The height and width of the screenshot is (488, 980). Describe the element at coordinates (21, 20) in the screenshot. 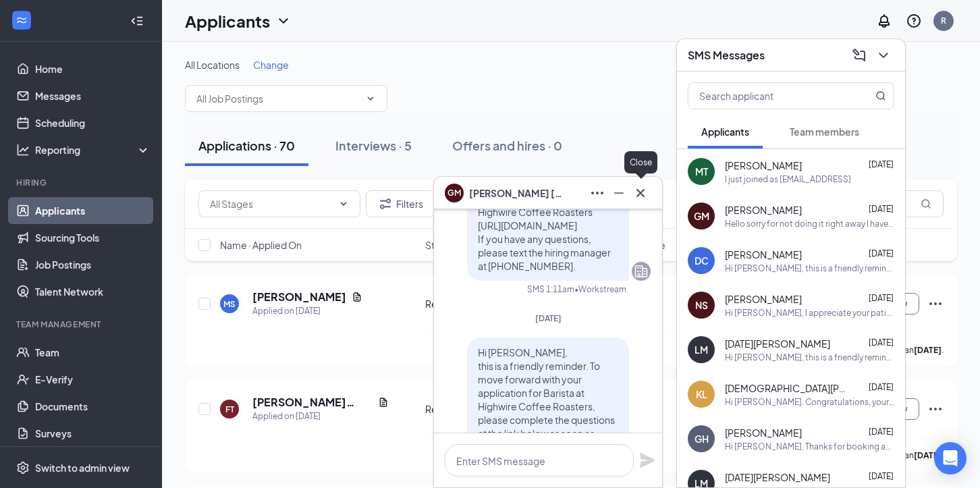

I see `svg: WorkstreamLogo` at that location.